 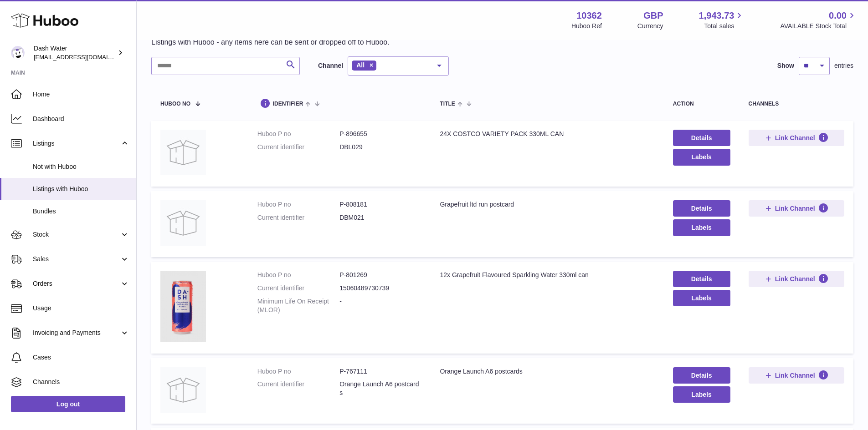 I want to click on dd: 15060489730739, so click(x=381, y=288).